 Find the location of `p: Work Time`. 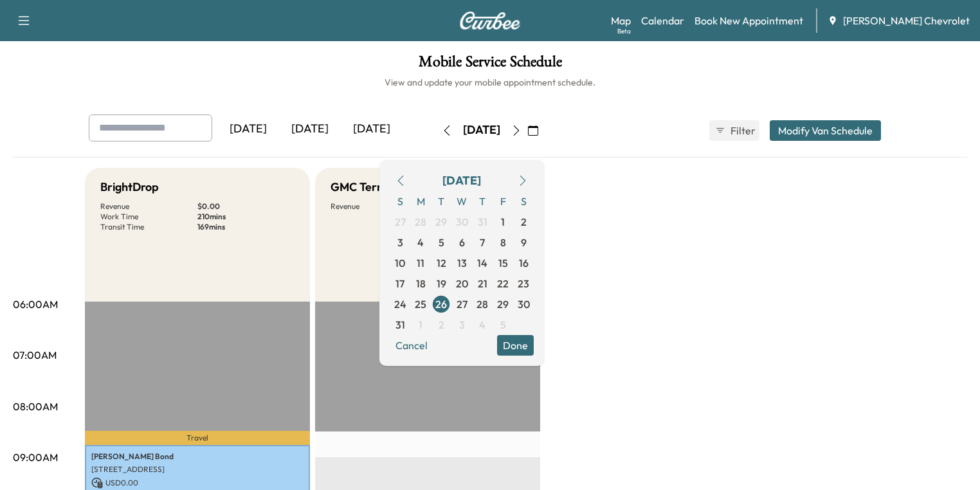

p: Work Time is located at coordinates (149, 217).